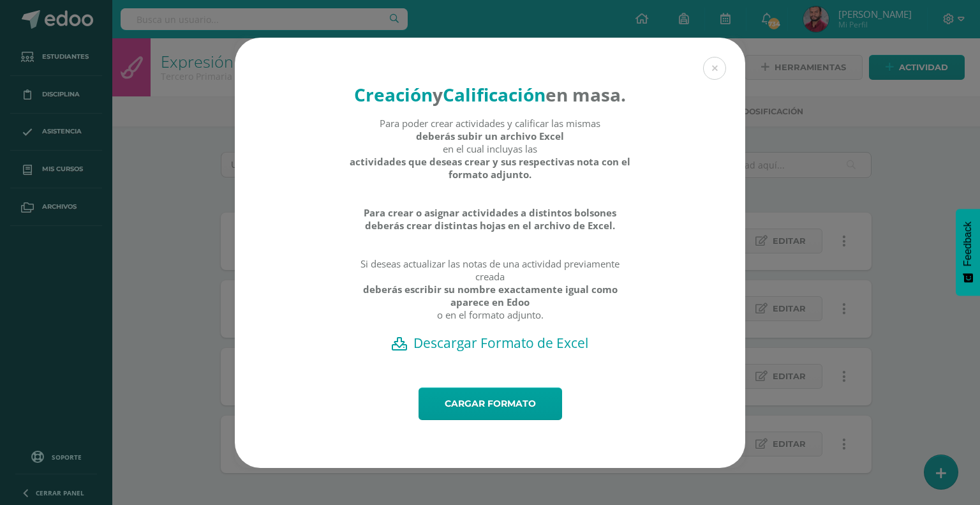 Image resolution: width=980 pixels, height=505 pixels. I want to click on h2: Descargar Formato de Excel, so click(490, 343).